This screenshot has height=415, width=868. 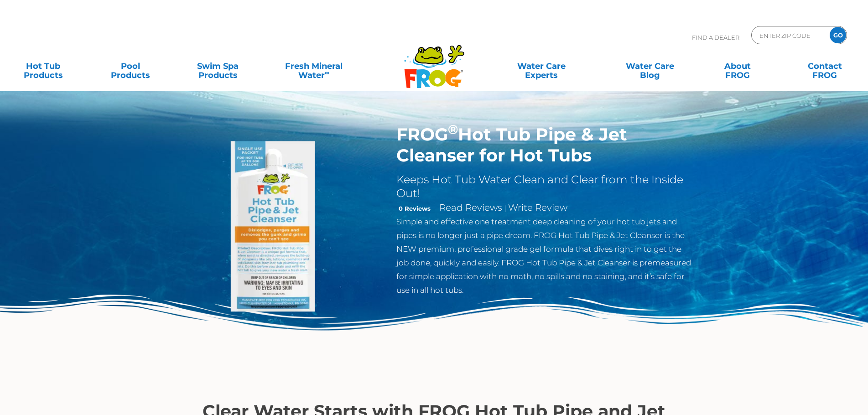 What do you see at coordinates (545, 256) in the screenshot?
I see `p: Simple and effective one treatment deep cleaning of your hot tub jets and pipes is no longer just...` at bounding box center [545, 256].